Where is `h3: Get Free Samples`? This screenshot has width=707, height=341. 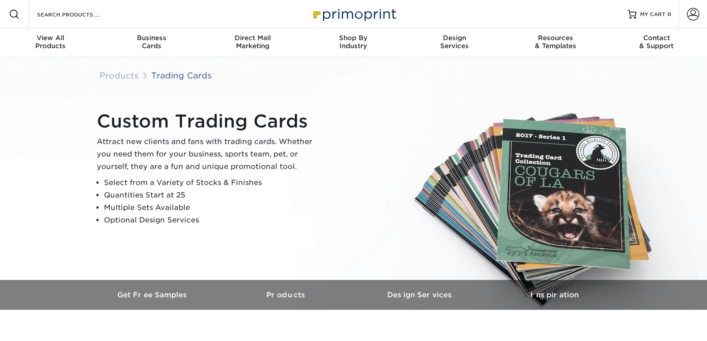 h3: Get Free Samples is located at coordinates (153, 295).